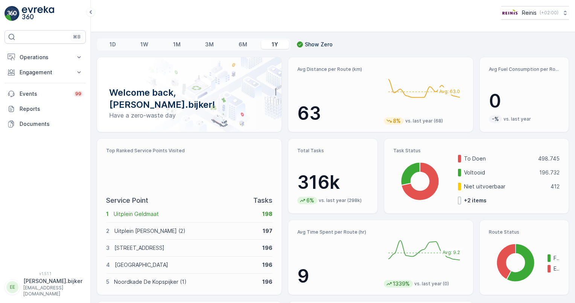 The width and height of the screenshot is (575, 303). I want to click on button: Engagement, so click(45, 72).